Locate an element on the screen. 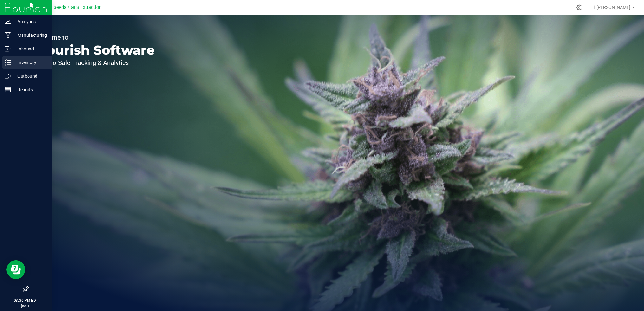 The width and height of the screenshot is (644, 311). p: Inbound is located at coordinates (30, 49).